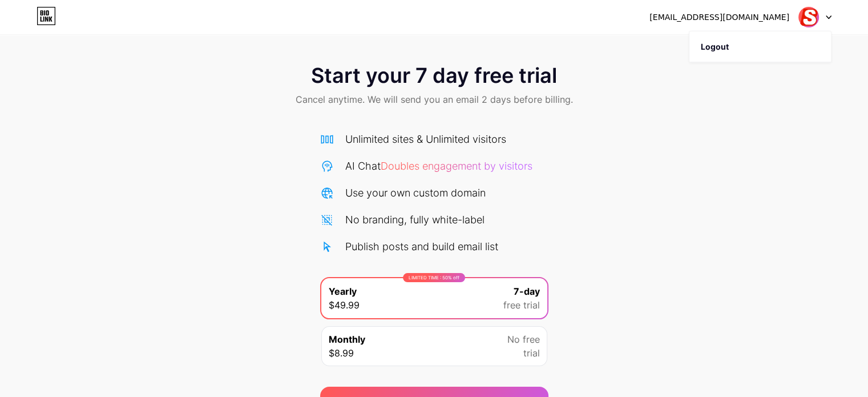 This screenshot has width=868, height=397. What do you see at coordinates (426, 138) in the screenshot?
I see `div: Unlimited sites & Unlimited visitors` at bounding box center [426, 138].